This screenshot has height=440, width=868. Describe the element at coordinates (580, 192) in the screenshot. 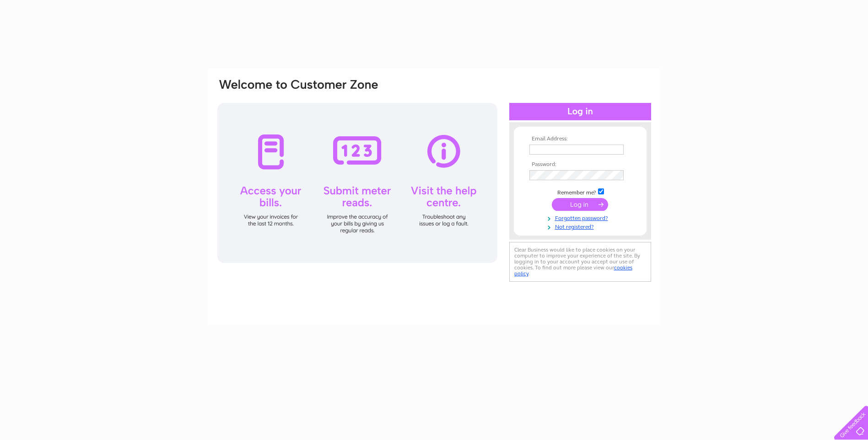

I see `td: Remember me?` at that location.